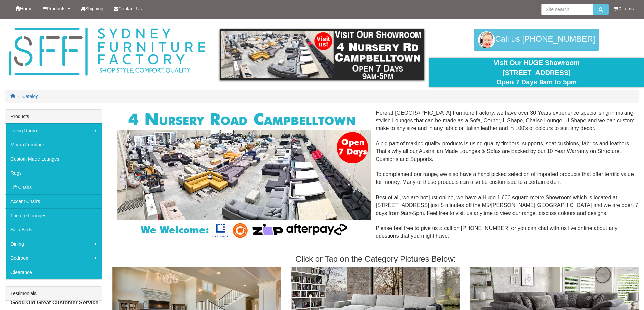  Describe the element at coordinates (56, 9) in the screenshot. I see `a: Products` at that location.